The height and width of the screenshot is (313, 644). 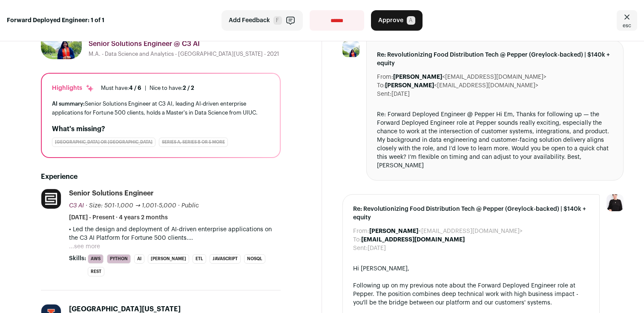 What do you see at coordinates (193, 142) in the screenshot?
I see `div: Series A, Series B or 5 more` at bounding box center [193, 142].